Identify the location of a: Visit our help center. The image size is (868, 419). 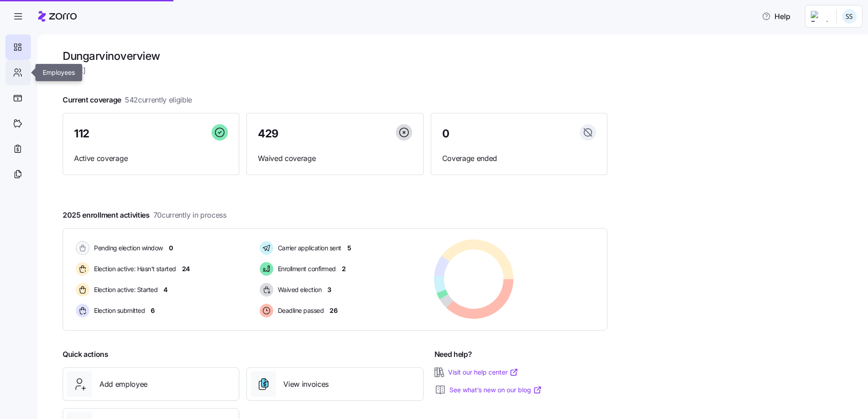
(483, 372).